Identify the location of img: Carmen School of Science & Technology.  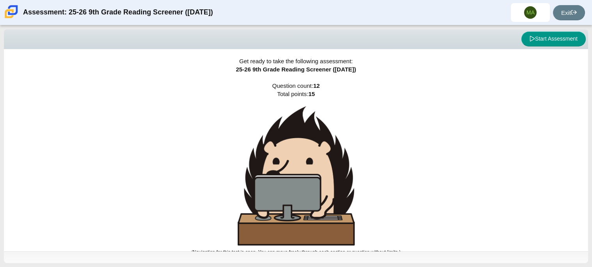
(11, 12).